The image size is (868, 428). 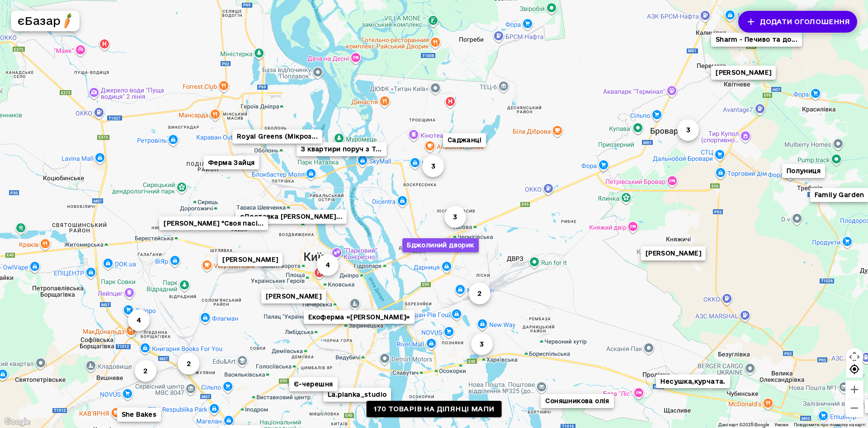 I want to click on button: Є-черешня, so click(x=313, y=383).